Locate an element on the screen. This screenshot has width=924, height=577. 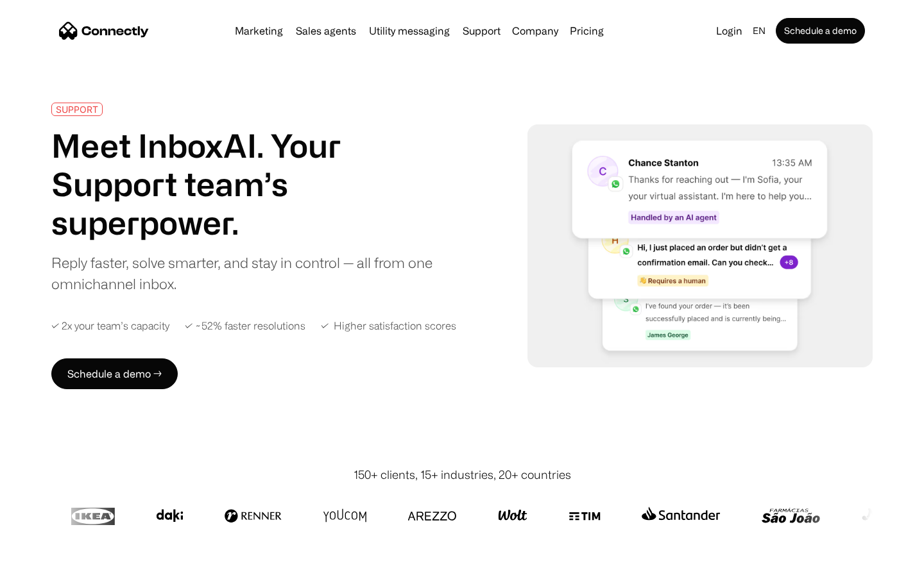
ul: Language list is located at coordinates (51, 564).